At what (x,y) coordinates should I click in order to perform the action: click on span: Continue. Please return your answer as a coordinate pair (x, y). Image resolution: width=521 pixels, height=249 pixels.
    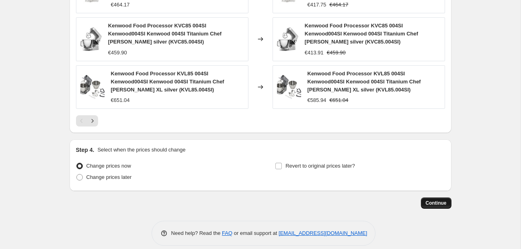
    Looking at the image, I should click on (436, 203).